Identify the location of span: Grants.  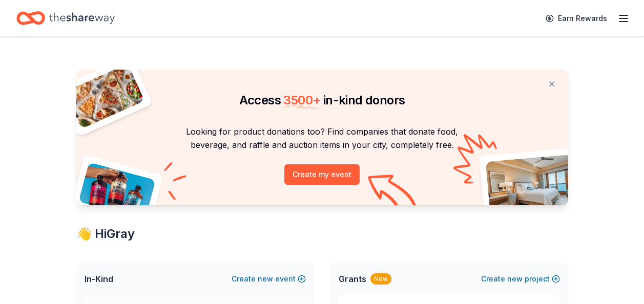
(353, 279).